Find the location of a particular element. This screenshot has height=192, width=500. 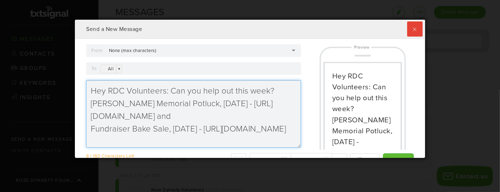

button: 26 is located at coordinates (365, 161).